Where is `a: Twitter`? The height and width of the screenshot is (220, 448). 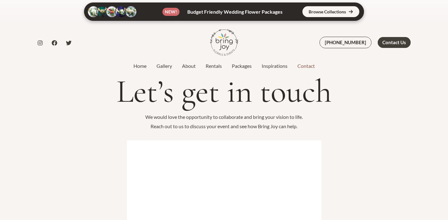 a: Twitter is located at coordinates (69, 43).